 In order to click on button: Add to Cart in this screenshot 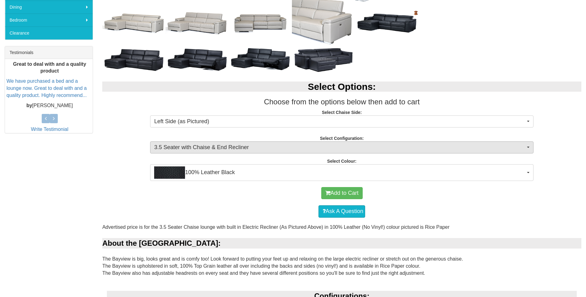, I will do `click(342, 193)`.